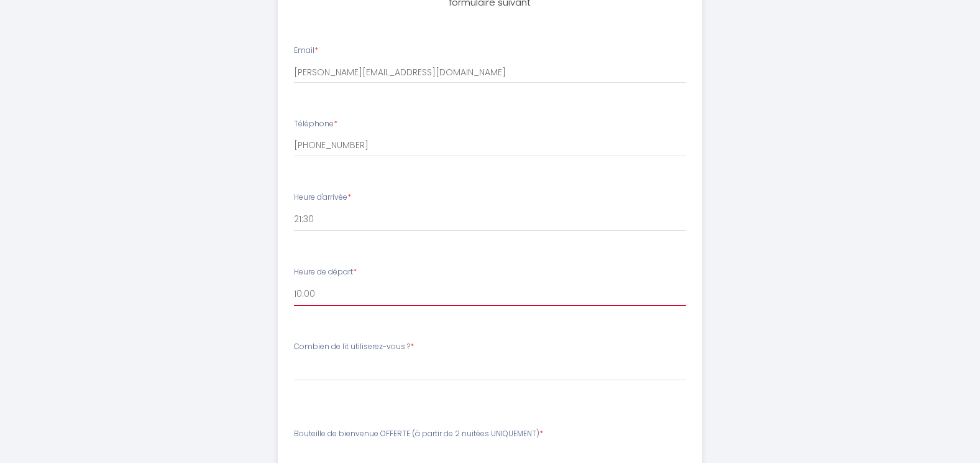 This screenshot has width=980, height=463. I want to click on label: Bouteille de bienvenue OFFERTE (à partir de 2 nuitées UNIQUEMENT), so click(418, 434).